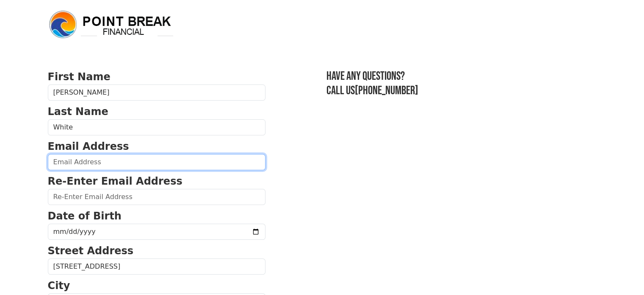 This screenshot has height=295, width=644. Describe the element at coordinates (88, 146) in the screenshot. I see `strong: Email Address` at that location.